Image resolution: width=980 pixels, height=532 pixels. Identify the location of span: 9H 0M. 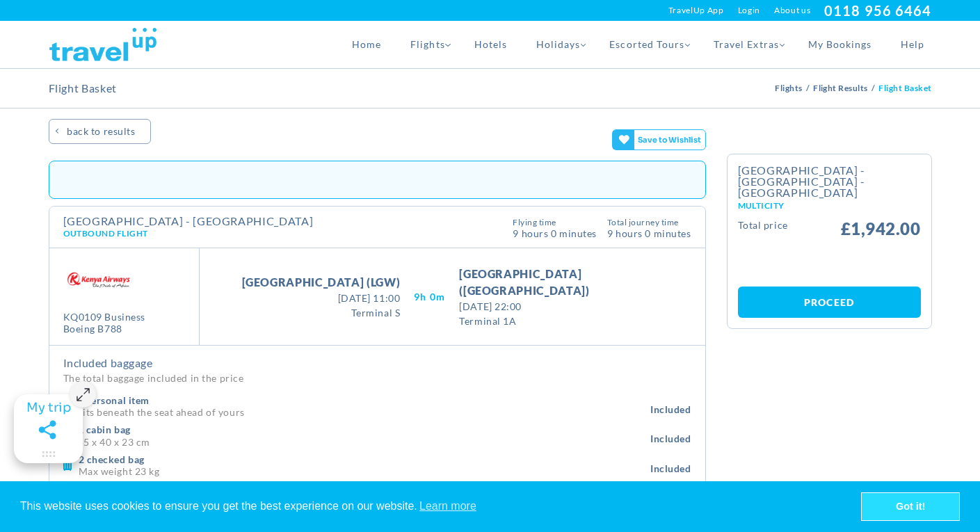
(429, 297).